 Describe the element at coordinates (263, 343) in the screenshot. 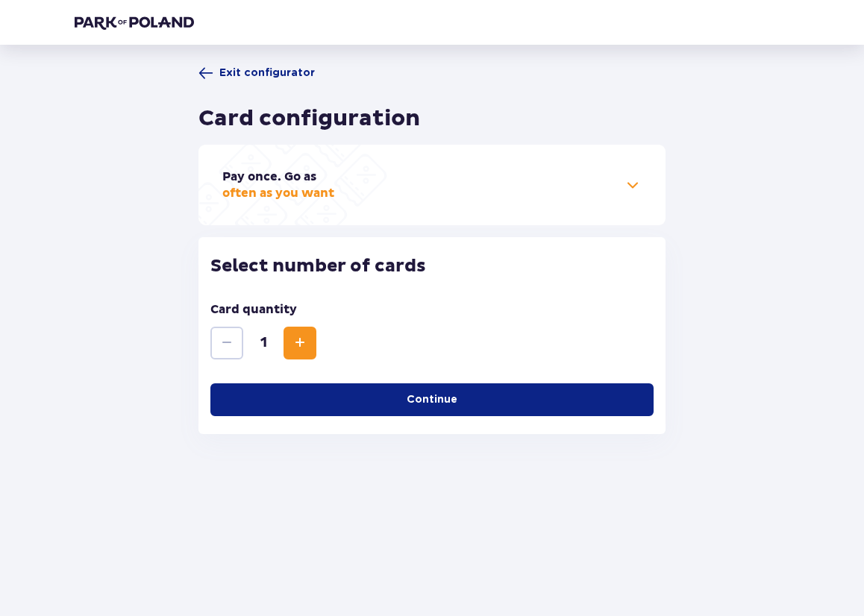

I see `span: 1` at that location.